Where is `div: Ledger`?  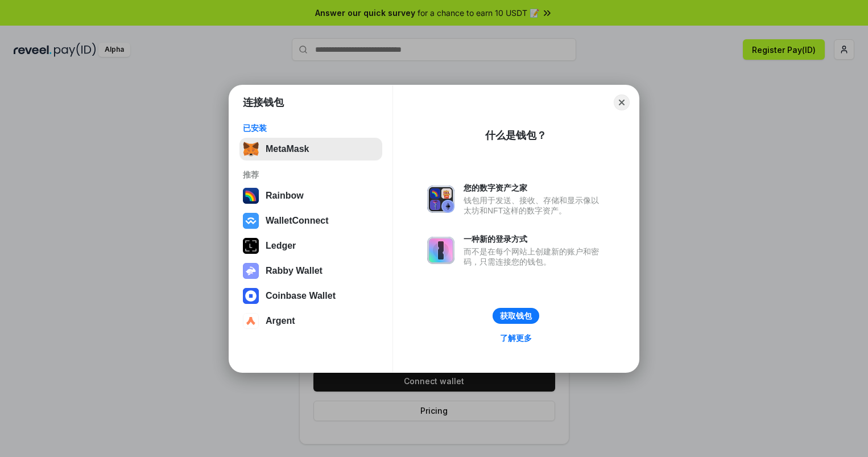
div: Ledger is located at coordinates (280, 246).